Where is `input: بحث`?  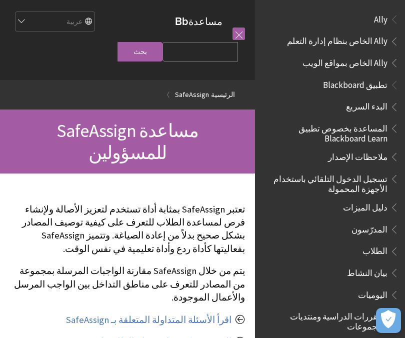
input: بحث is located at coordinates (140, 52).